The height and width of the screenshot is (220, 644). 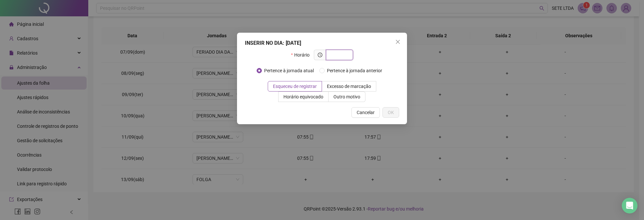 What do you see at coordinates (320, 55) in the screenshot?
I see `span: clock-circle` at bounding box center [320, 55].